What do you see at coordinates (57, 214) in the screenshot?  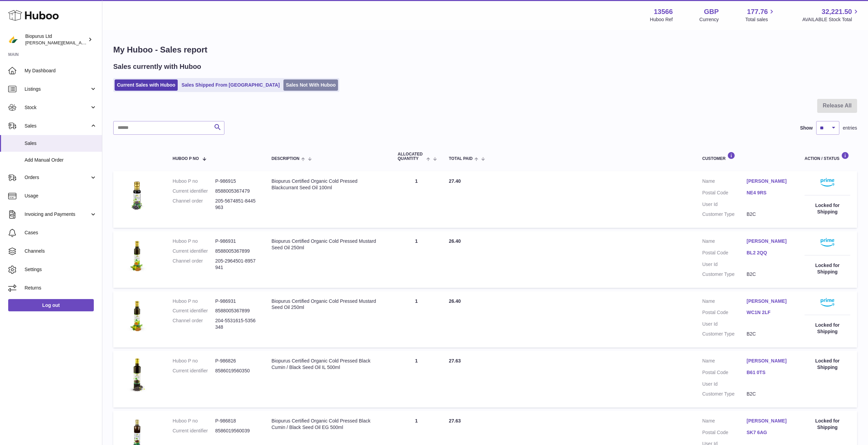 I see `span: Invoicing and Payments` at bounding box center [57, 214].